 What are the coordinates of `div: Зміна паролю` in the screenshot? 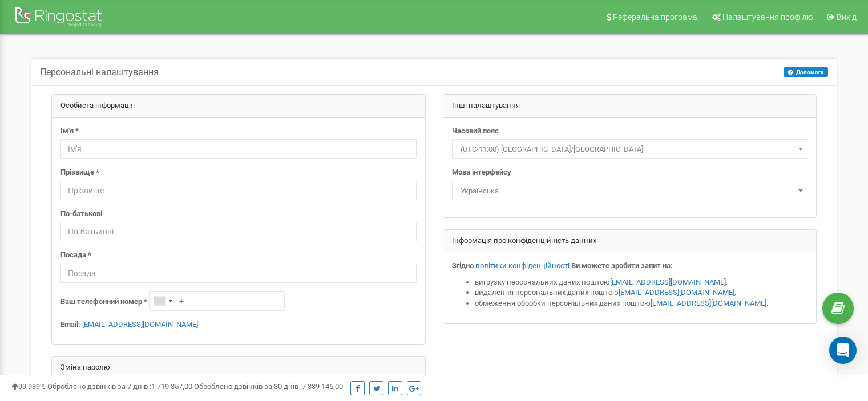 It's located at (239, 368).